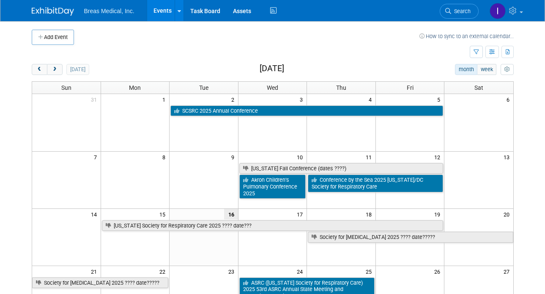 This screenshot has width=545, height=294. Describe the element at coordinates (372, 99) in the screenshot. I see `span: 4` at that location.